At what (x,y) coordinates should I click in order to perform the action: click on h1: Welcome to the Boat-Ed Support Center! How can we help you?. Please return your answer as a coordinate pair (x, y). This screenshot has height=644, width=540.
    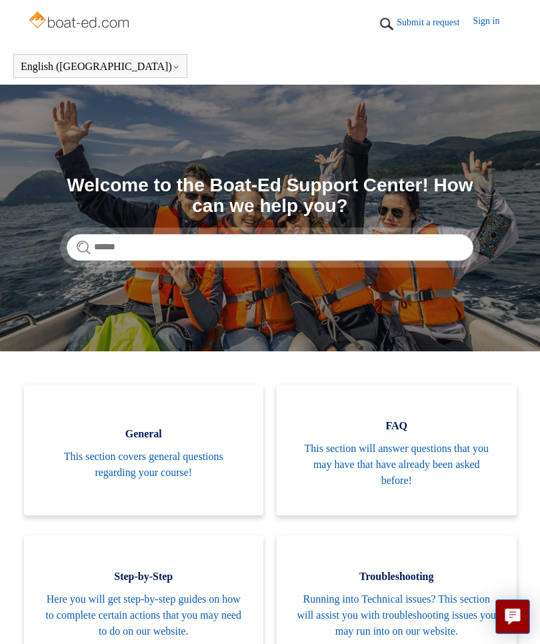
    Looking at the image, I should click on (270, 196).